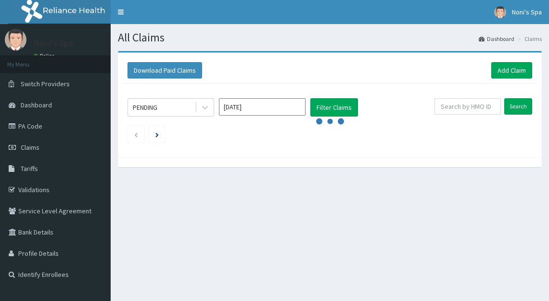  Describe the element at coordinates (29, 169) in the screenshot. I see `span: Tariffs` at that location.